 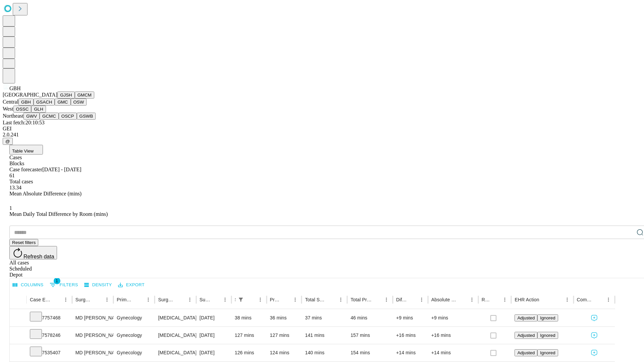 I want to click on div: 141 mins, so click(x=324, y=336).